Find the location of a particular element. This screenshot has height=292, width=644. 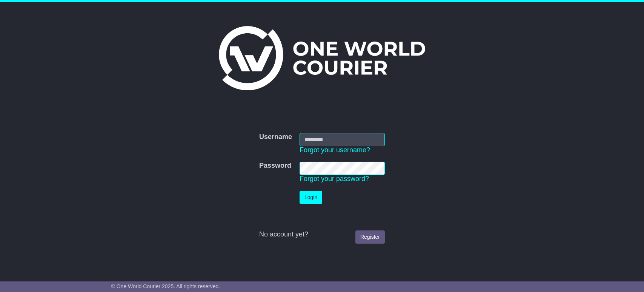

button: Login is located at coordinates (311, 197).